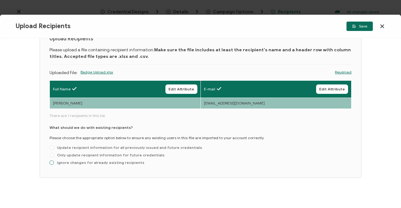  What do you see at coordinates (385, 193) in the screenshot?
I see `div: Chat Widget` at bounding box center [385, 193].